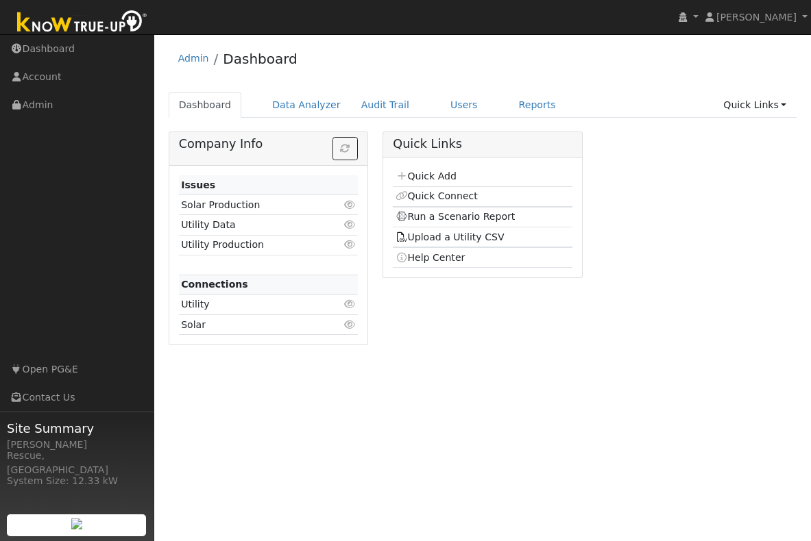  Describe the element at coordinates (254, 304) in the screenshot. I see `td: Utility` at that location.